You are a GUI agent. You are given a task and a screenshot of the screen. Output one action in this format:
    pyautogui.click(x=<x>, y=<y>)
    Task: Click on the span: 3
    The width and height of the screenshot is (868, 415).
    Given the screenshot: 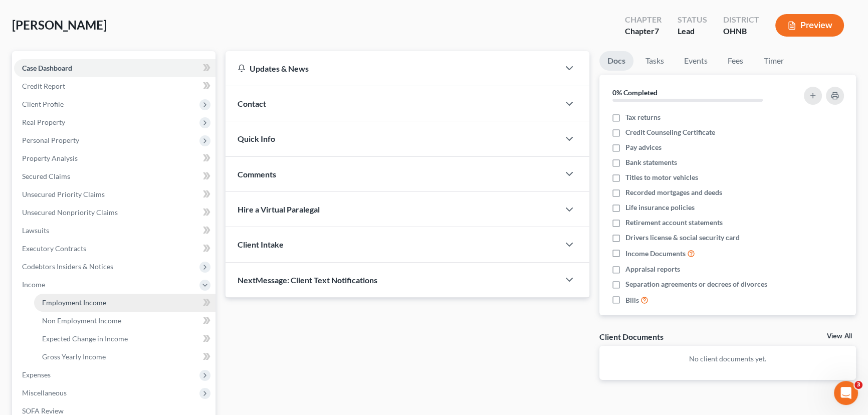 What is the action you would take?
    pyautogui.click(x=858, y=385)
    